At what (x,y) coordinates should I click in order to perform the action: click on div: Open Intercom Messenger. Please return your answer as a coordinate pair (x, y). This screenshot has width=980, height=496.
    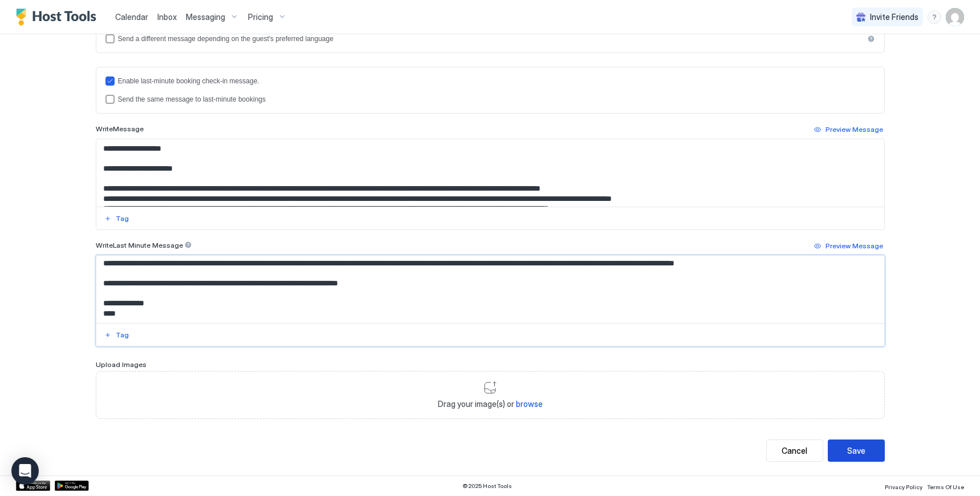
    Looking at the image, I should click on (25, 471).